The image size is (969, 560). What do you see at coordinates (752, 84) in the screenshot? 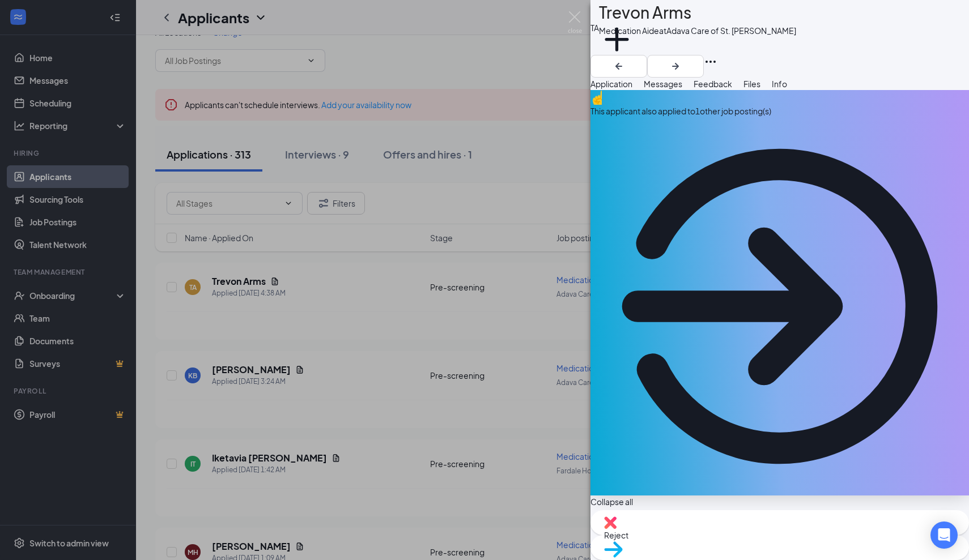
I see `span: Files` at bounding box center [752, 84].